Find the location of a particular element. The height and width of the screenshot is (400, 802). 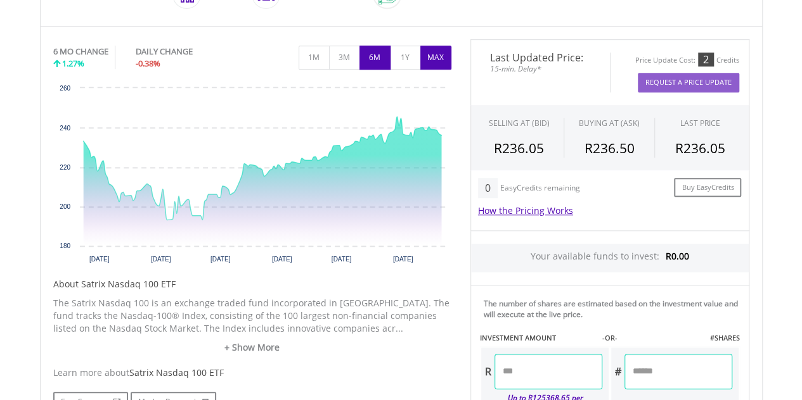

a: How the Pricing Works is located at coordinates (525, 210).